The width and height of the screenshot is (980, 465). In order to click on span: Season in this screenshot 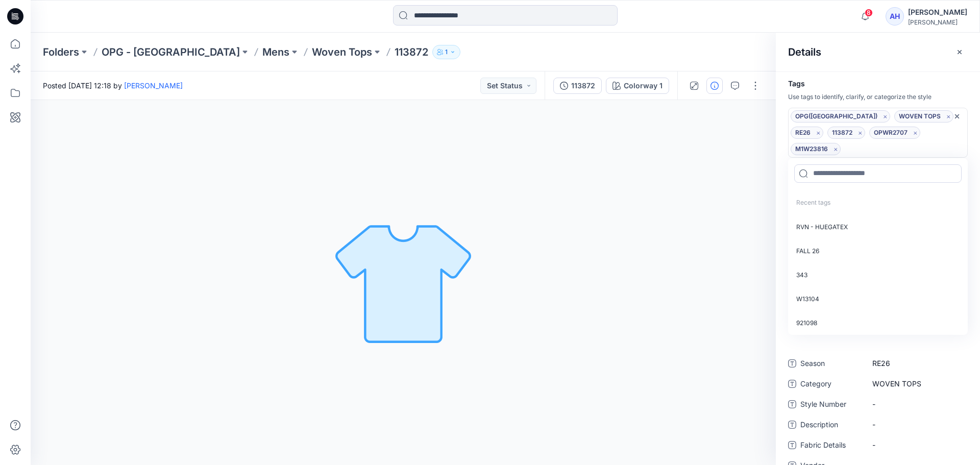, I will do `click(831, 364)`.